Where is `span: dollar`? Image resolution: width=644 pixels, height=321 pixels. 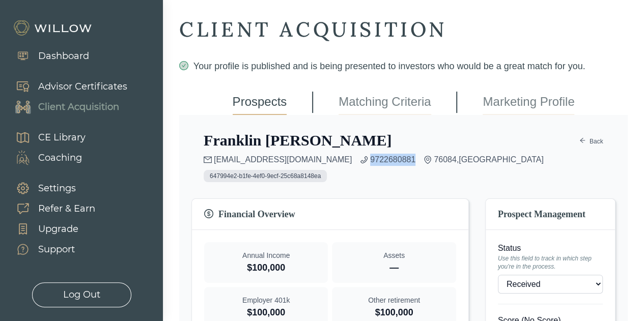
span: dollar is located at coordinates (209, 215).